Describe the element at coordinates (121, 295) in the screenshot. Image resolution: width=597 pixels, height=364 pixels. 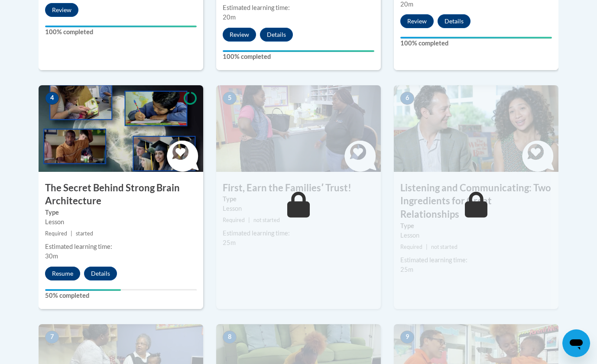
I see `label: 50% completed` at that location.